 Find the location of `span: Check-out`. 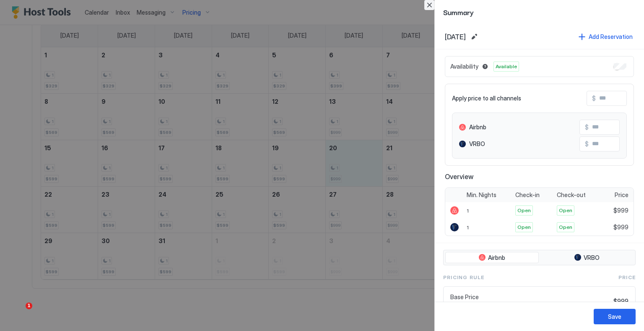

span: Check-out is located at coordinates (571, 195).